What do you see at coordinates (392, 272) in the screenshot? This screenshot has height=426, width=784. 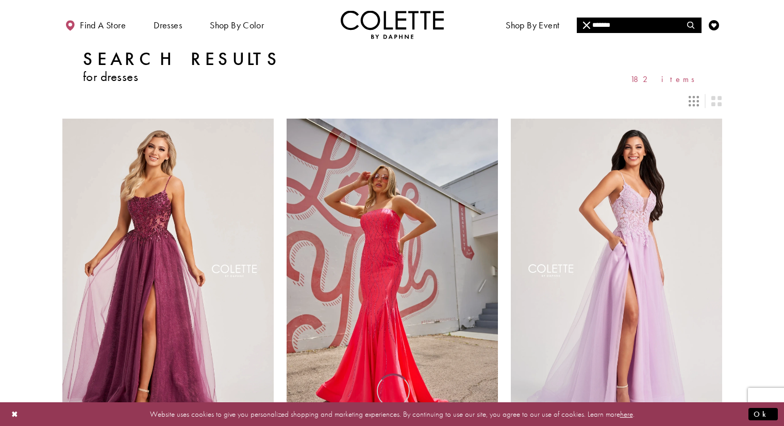 I see `a: Visit Colette by Daphne Style No. CL5106 Page` at bounding box center [392, 272].